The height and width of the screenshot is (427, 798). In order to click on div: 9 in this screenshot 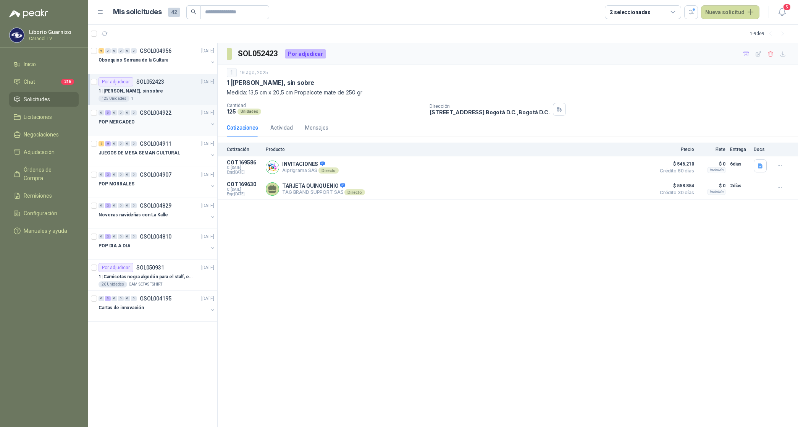, I will do `click(101, 51)`.